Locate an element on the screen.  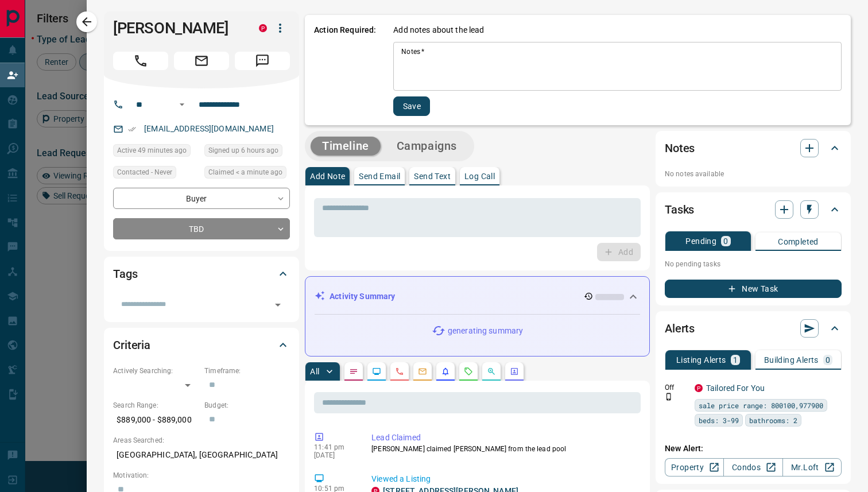
div: Notes is located at coordinates (753, 148).